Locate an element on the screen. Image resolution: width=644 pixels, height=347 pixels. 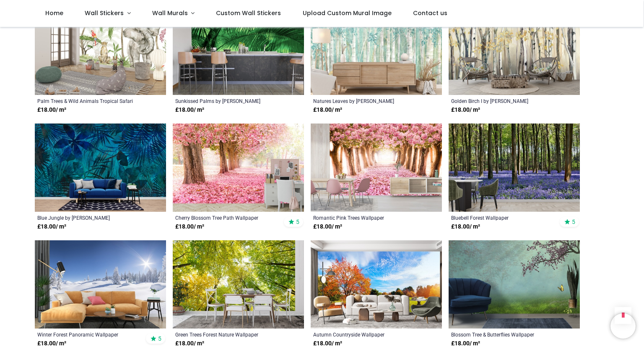
img: Green Trees Forest Nature Wall Mural Wallpaper is located at coordinates (238, 284).